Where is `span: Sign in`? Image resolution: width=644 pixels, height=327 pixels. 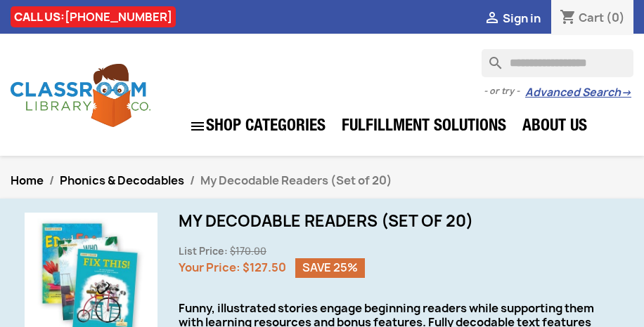 span: Sign in is located at coordinates (521, 18).